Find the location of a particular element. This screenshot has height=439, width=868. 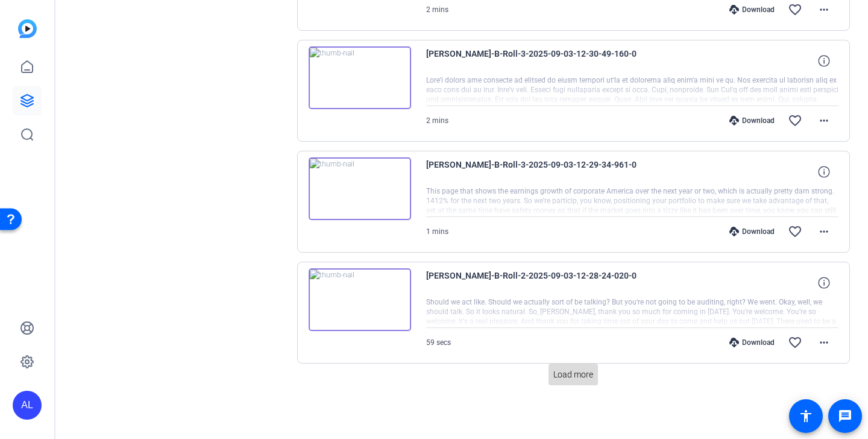

span: Load more is located at coordinates (573, 374).